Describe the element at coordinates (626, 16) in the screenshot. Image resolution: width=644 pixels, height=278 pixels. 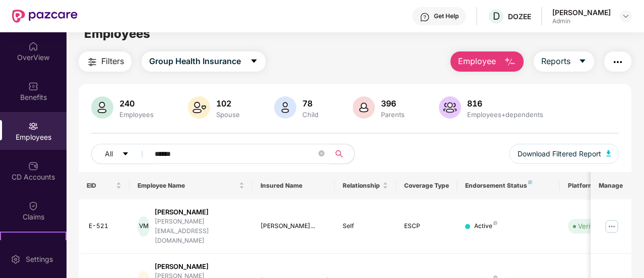
I see `img: svg+xml;base64,PHN2ZyBpZD0iRHJvcGRvd24tMzJ4MzIiIHhtbG5zPSJodHRwOi8vd3d3LnczLm9yZy8yMDAwL3N2ZyIgd2...` at that location.